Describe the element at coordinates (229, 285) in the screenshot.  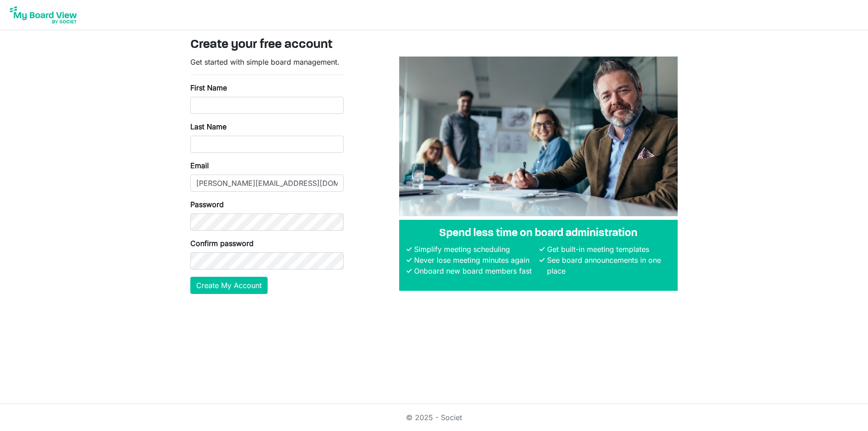
I see `button: Create My Account` at that location.